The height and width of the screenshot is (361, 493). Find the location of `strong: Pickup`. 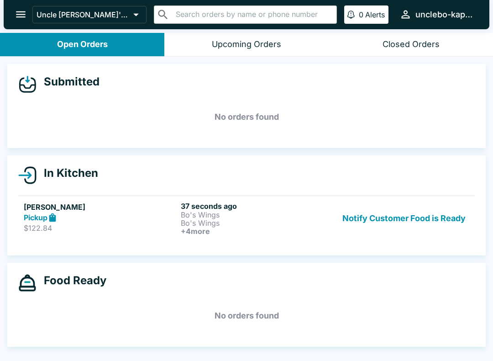

strong: Pickup is located at coordinates (36, 217).